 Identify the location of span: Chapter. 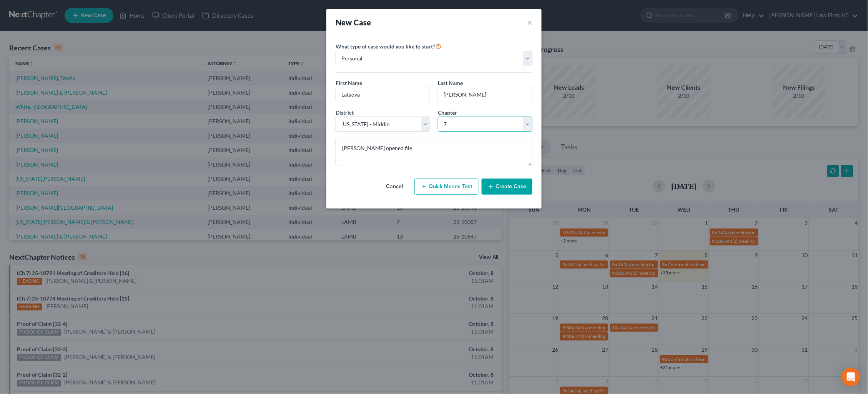
(448, 112).